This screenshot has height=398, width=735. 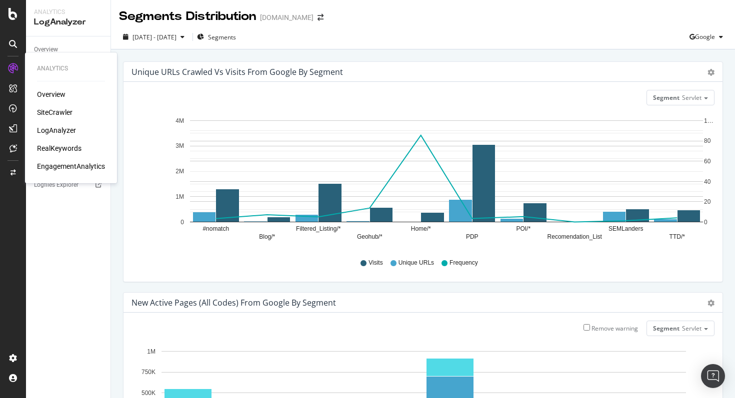 I want to click on div: RealKeywords, so click(x=59, y=148).